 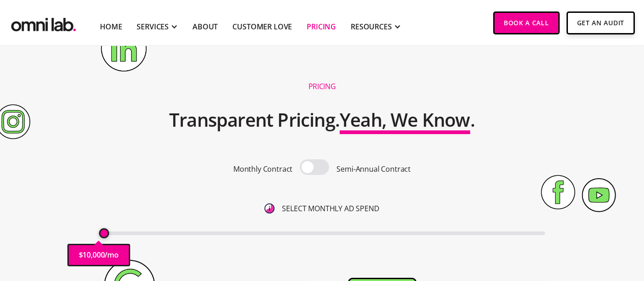 I want to click on img: Omni Lab: B2B SaaS Demand Generation Agency, so click(x=44, y=23).